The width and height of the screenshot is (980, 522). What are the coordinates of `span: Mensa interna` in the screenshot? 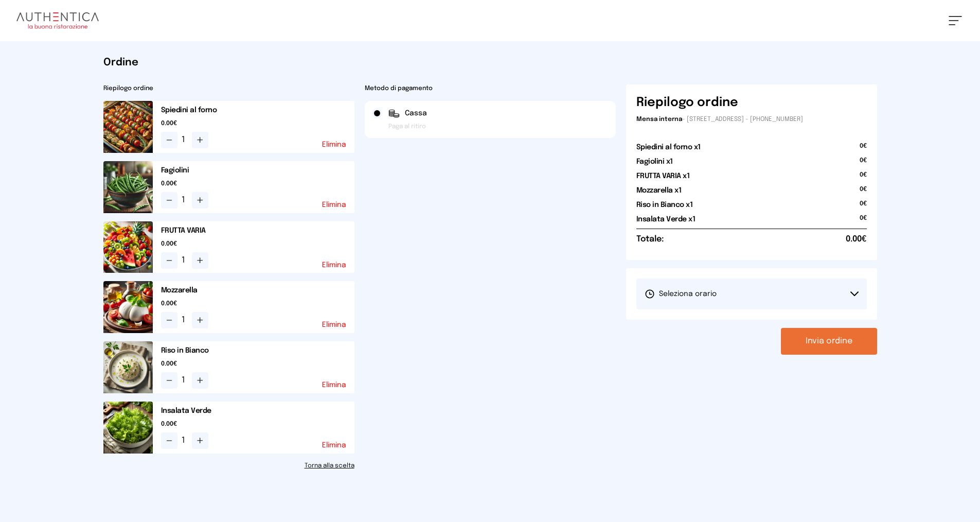 It's located at (659, 119).